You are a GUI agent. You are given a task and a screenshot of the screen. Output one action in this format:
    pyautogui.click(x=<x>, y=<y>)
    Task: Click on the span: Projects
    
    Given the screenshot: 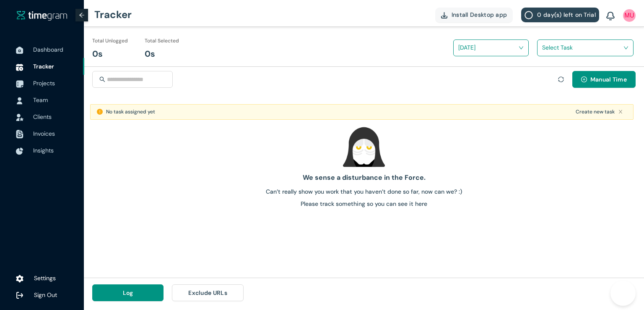 What is the action you would take?
    pyautogui.click(x=44, y=83)
    